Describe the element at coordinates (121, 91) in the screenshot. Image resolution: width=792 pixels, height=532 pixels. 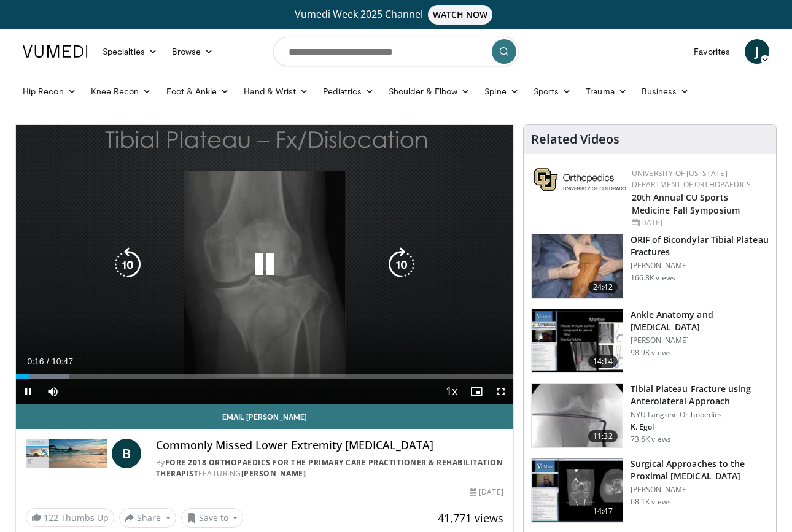
I see `a: Knee Recon` at that location.